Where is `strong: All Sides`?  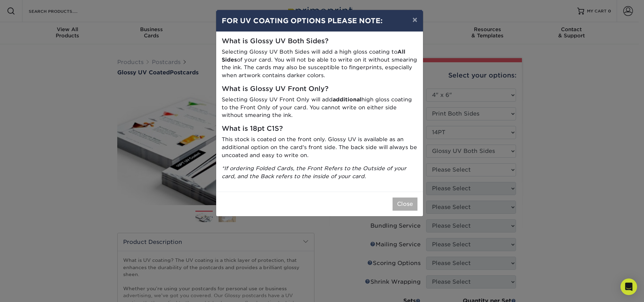
strong: All Sides is located at coordinates (313, 56).